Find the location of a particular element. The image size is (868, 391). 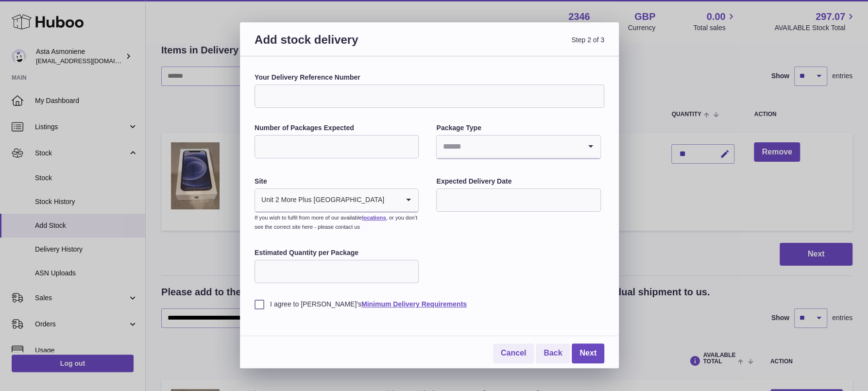

label: Site is located at coordinates (337, 181).